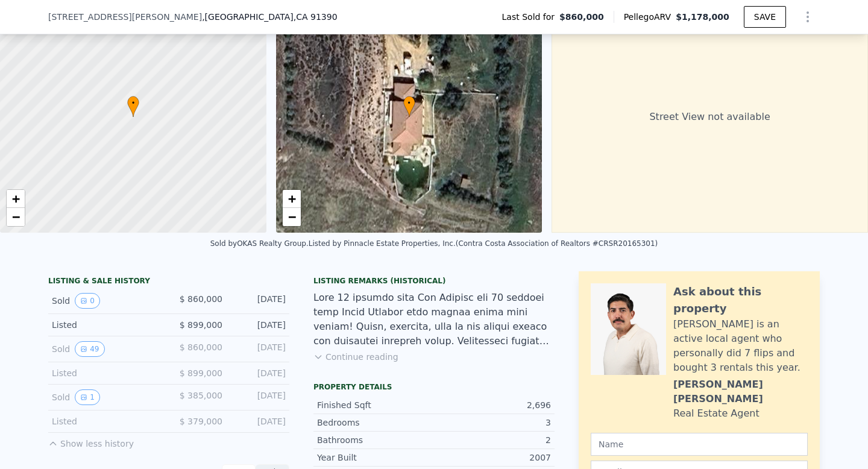  I want to click on div: Listed by Pinnacle Estate Properties, Inc. (Contra Costa Association of Realtors #CRSR20165301), so click(483, 244).